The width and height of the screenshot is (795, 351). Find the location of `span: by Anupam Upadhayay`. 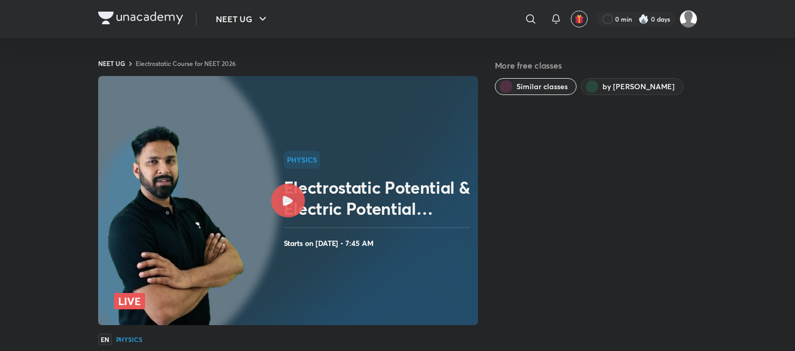

span: by Anupam Upadhayay is located at coordinates (639, 87).